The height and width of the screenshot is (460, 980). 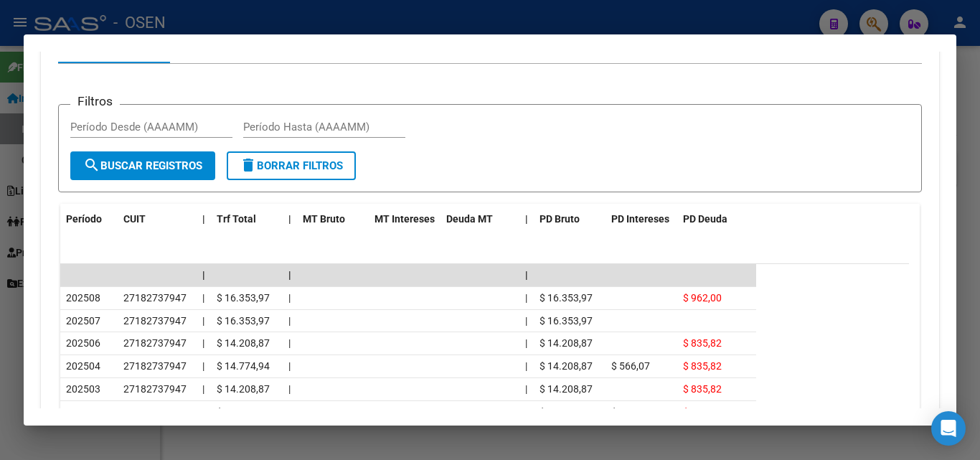 I want to click on datatable-header-cell: Trf Total, so click(x=246, y=219).